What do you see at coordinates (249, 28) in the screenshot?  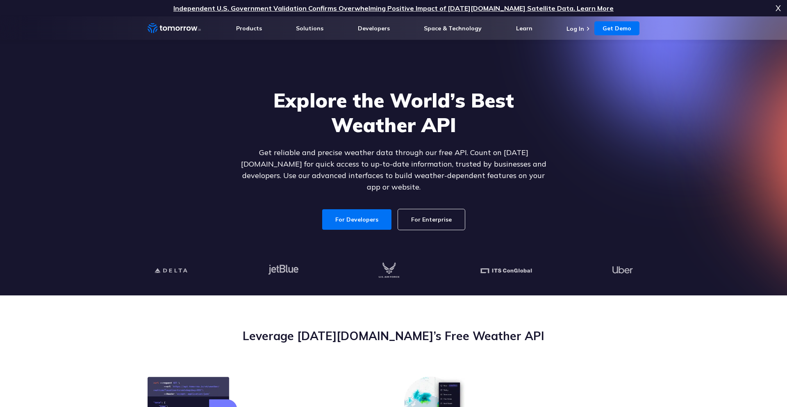 I see `a: Products` at bounding box center [249, 28].